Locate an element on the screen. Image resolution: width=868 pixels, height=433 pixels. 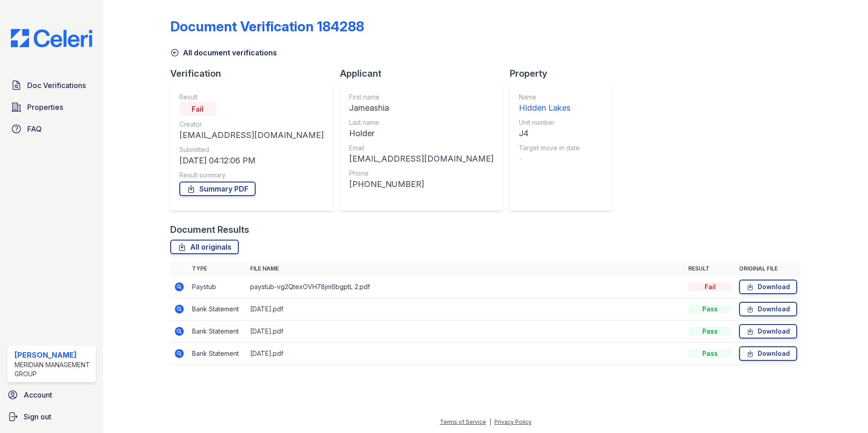
div: Email is located at coordinates (421, 148).